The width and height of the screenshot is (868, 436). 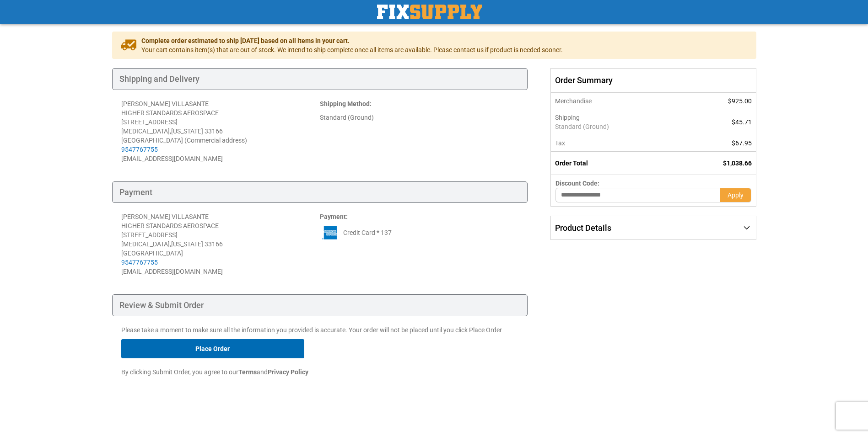 I want to click on span: Your cart contains item(s) that are out of stock. We intend to ship complete once all items are a..., so click(x=352, y=50).